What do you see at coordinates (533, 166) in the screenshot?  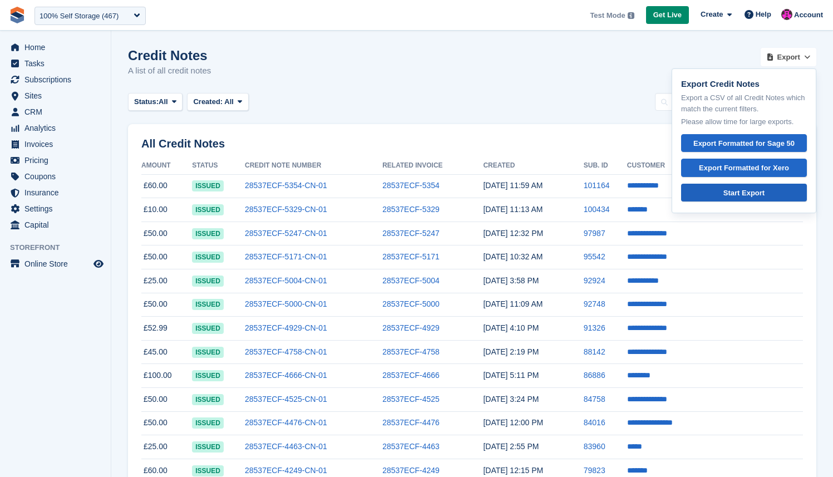 I see `th: Created` at bounding box center [533, 166].